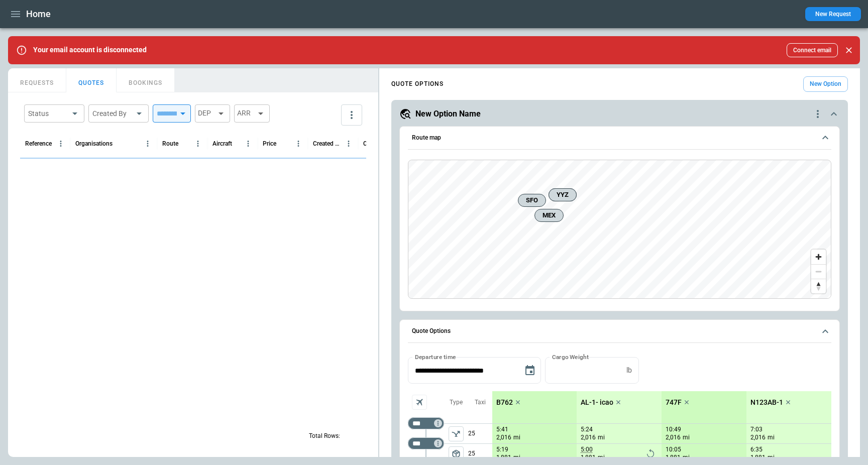  What do you see at coordinates (170, 144) in the screenshot?
I see `div: Route` at bounding box center [170, 144].